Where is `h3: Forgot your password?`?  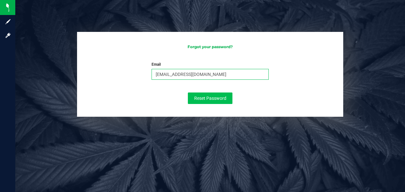
h3: Forgot your password? is located at coordinates (210, 46).